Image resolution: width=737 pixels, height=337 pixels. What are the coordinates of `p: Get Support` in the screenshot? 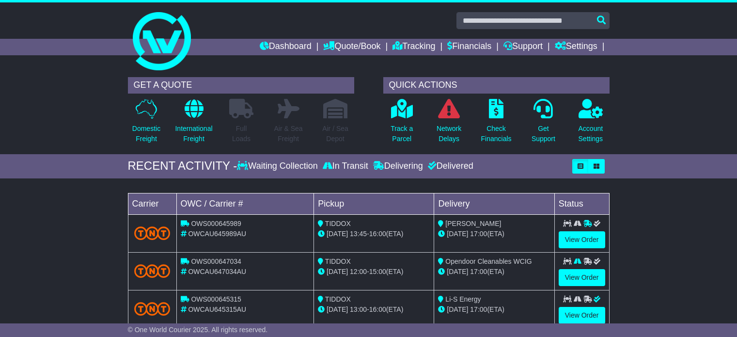 It's located at (544, 134).